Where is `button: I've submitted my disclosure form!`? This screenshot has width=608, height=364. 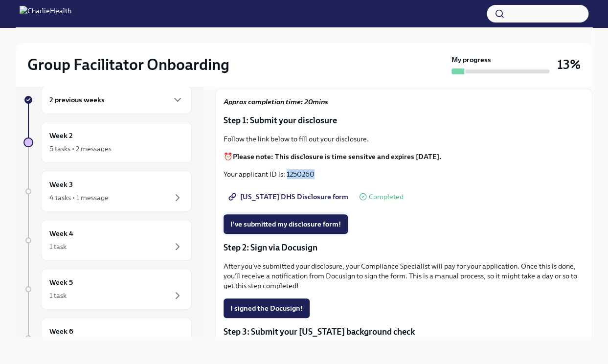 button: I've submitted my disclosure form! is located at coordinates (286, 224).